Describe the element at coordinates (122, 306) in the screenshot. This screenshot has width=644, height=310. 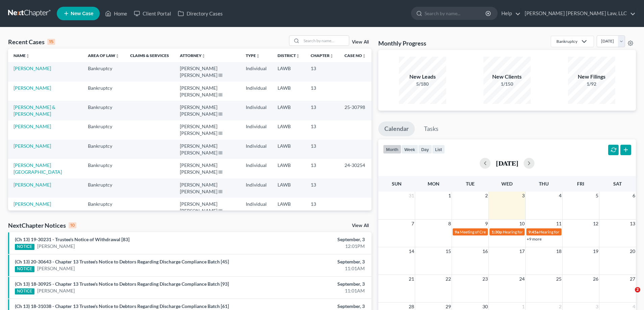
I see `a: (Ch 13) 18-31038 - Chapter 13 Trustee's Notice to Debtors Regarding Discharge Compliance Batch [61]` at that location.